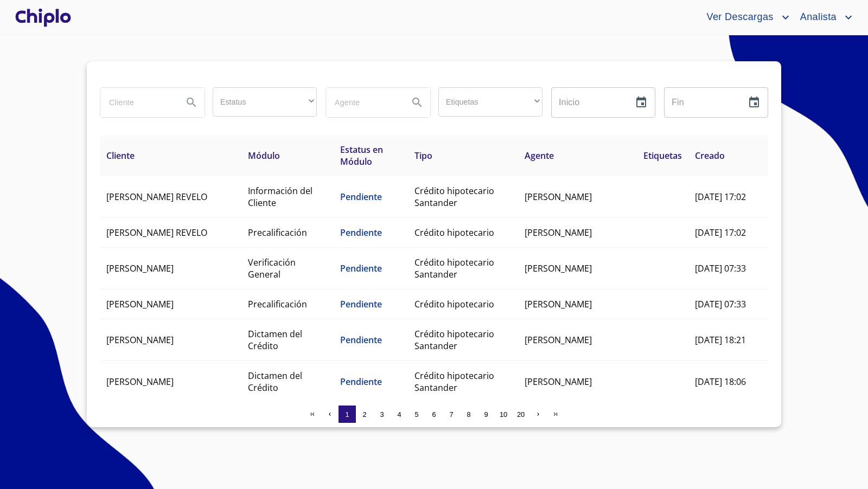 The height and width of the screenshot is (489, 868). I want to click on button: 7, so click(452, 415).